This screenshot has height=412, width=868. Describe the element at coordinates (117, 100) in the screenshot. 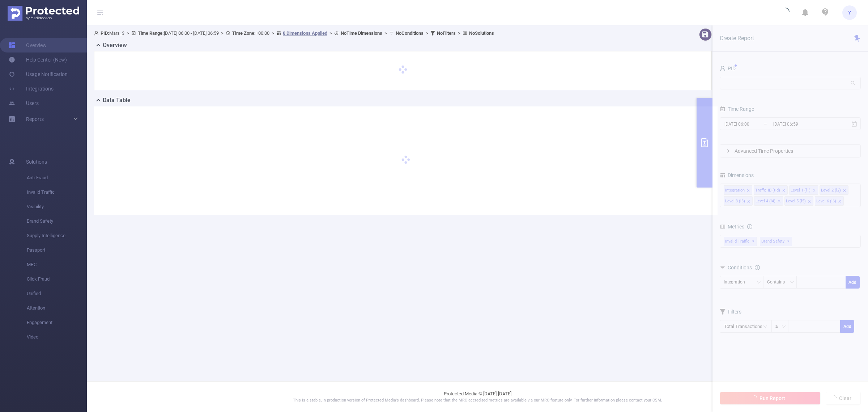

I see `h2: Data Table` at that location.